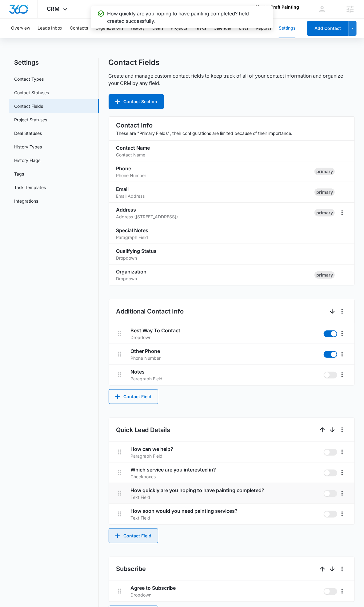  Describe the element at coordinates (138, 29) in the screenshot. I see `button: History` at that location.